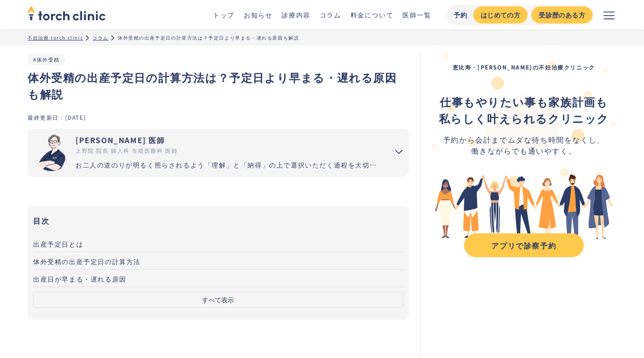 The image size is (644, 358). What do you see at coordinates (100, 38) in the screenshot?
I see `div: コラム` at bounding box center [100, 38].